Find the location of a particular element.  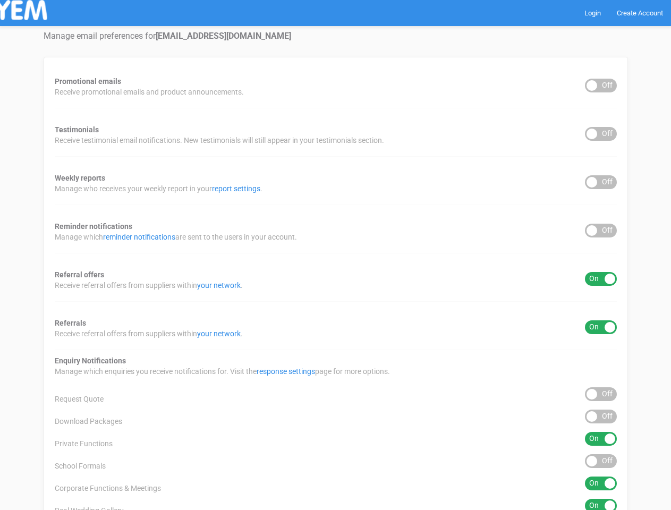

strong: Testimonials is located at coordinates (76, 130).